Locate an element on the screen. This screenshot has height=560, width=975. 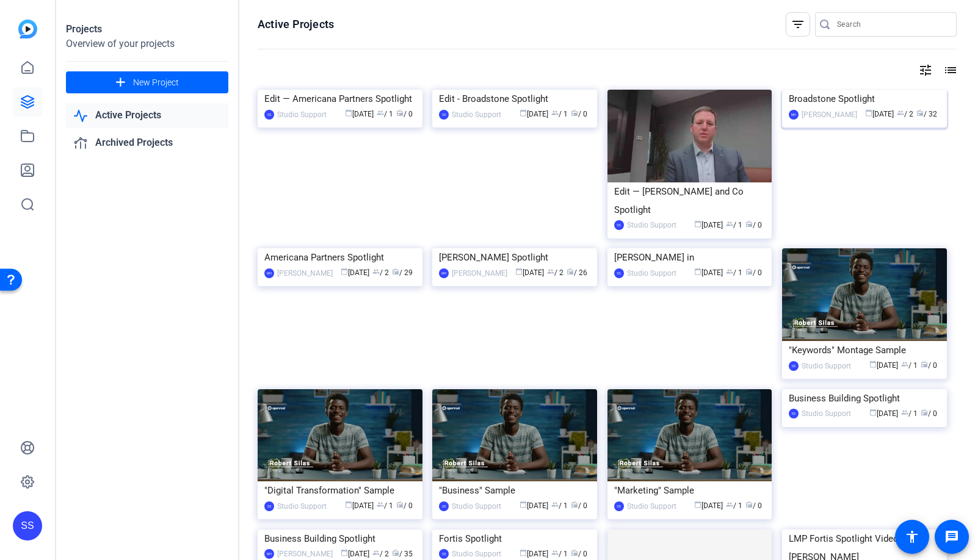
div: "Business" Sample is located at coordinates (514, 491).